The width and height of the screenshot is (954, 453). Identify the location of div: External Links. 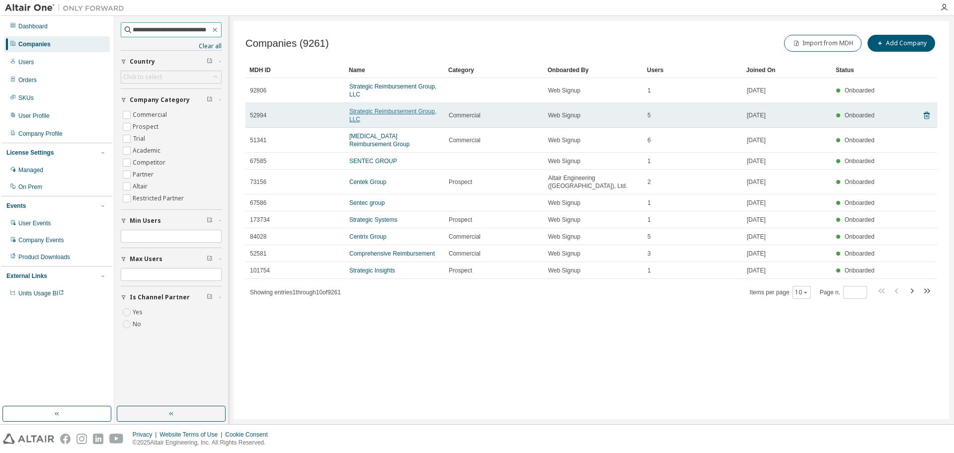
(27, 276).